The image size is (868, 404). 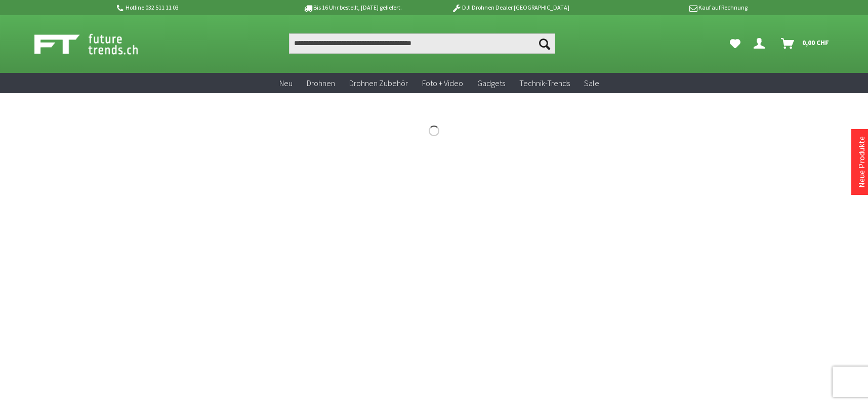 I want to click on a: Warenkorb, so click(x=805, y=44).